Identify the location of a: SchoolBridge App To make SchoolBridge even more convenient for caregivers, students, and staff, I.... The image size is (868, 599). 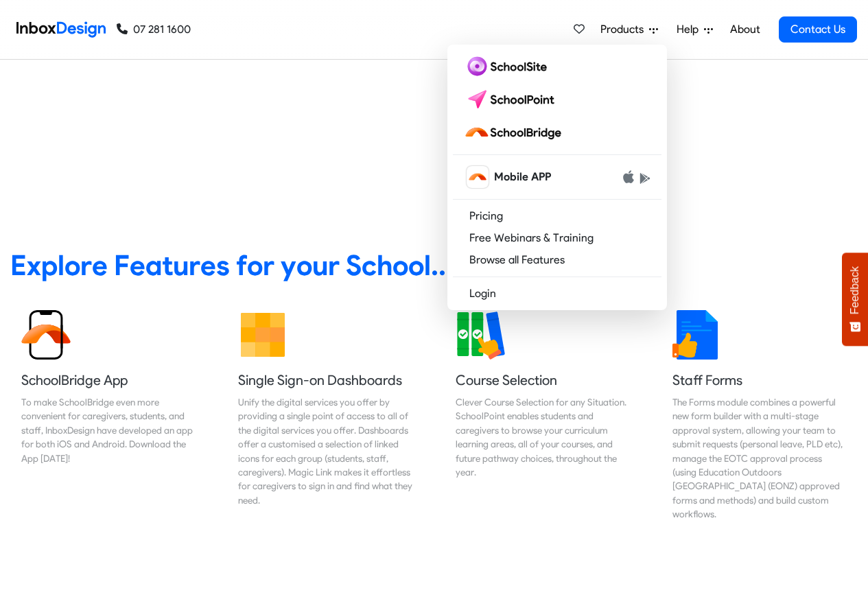
(108, 416).